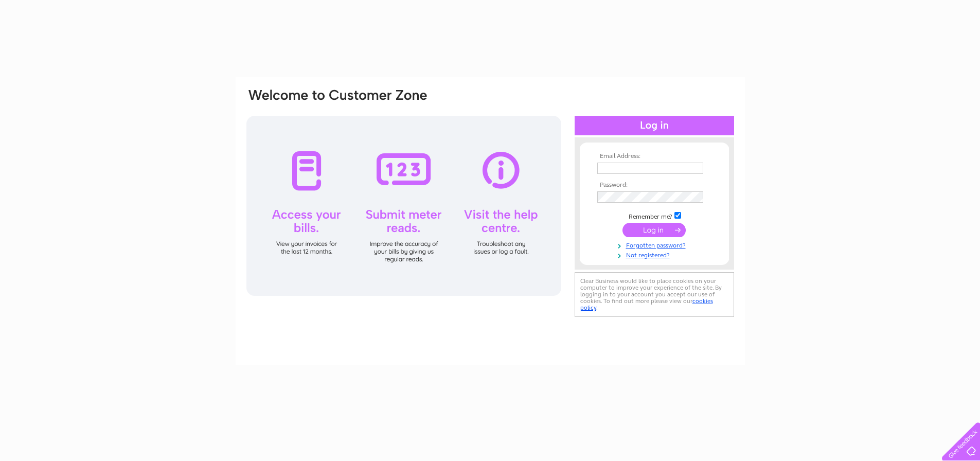 The image size is (980, 461). Describe the element at coordinates (655, 244) in the screenshot. I see `a: Forgotten password?` at that location.